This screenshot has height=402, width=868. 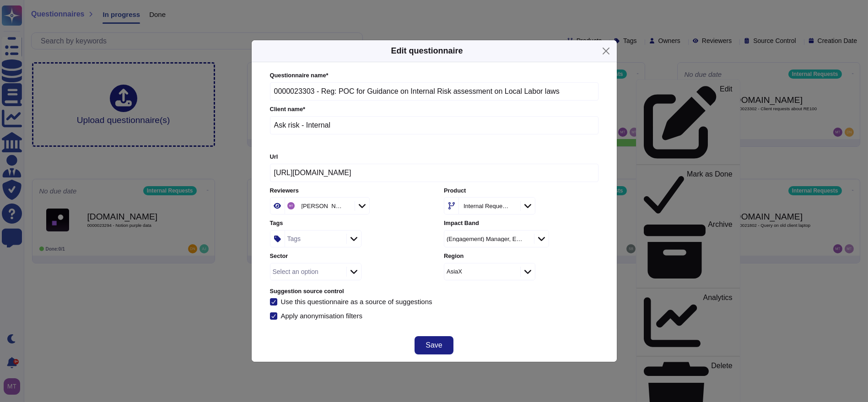 What do you see at coordinates (434, 345) in the screenshot?
I see `span: Save` at bounding box center [434, 345].